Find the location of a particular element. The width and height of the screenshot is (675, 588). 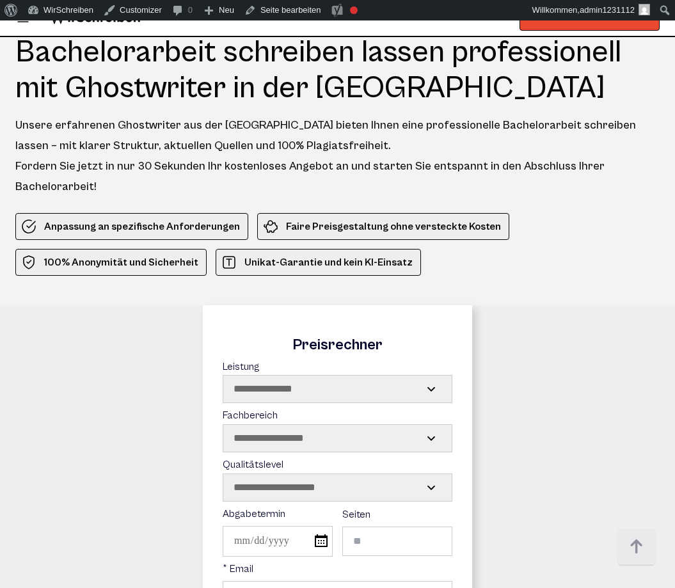

img: 100% Anonymität und Sicherheit is located at coordinates (29, 262).